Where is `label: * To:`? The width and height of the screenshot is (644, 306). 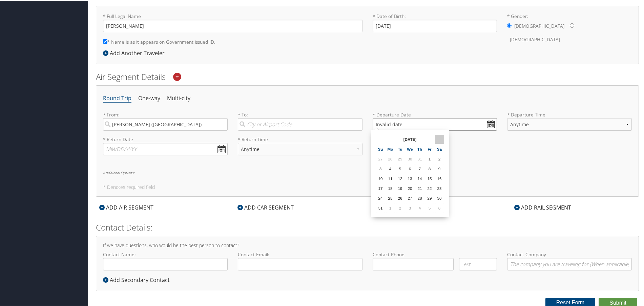
label: * To: is located at coordinates (300, 120).